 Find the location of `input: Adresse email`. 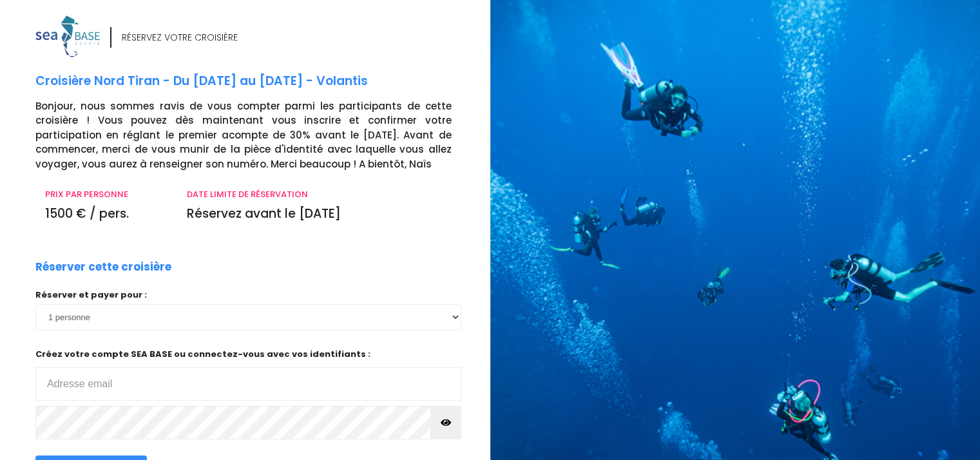

input: Adresse email is located at coordinates (248, 384).